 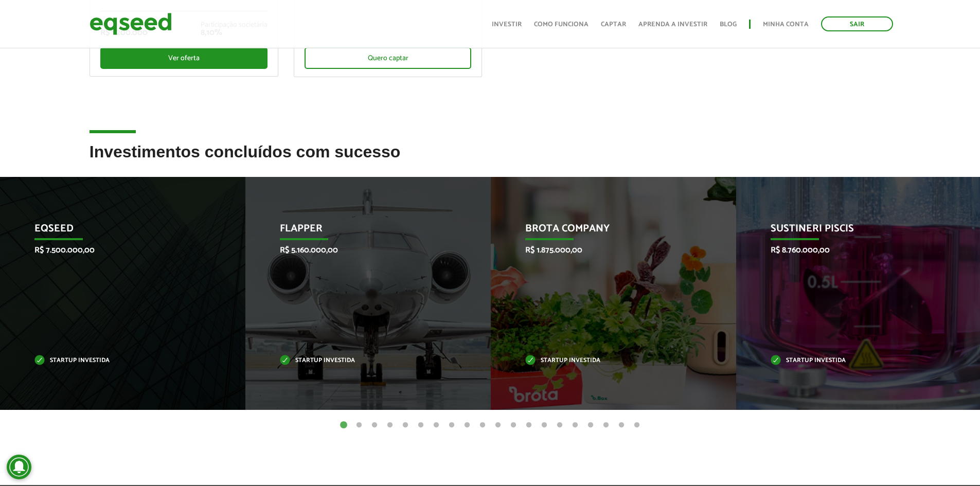 I want to click on a: Blog, so click(x=728, y=24).